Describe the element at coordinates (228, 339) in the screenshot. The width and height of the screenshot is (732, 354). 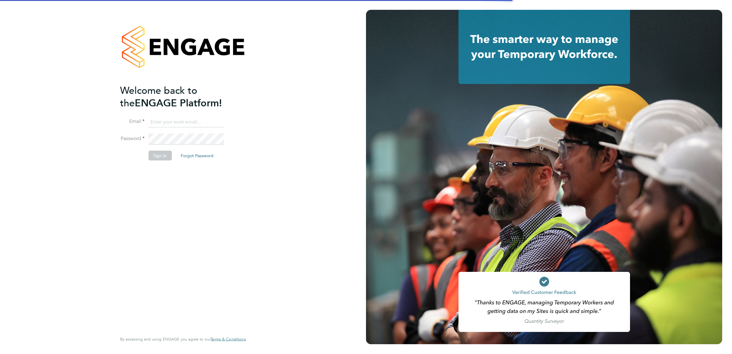
I see `span: Terms & Conditions` at that location.